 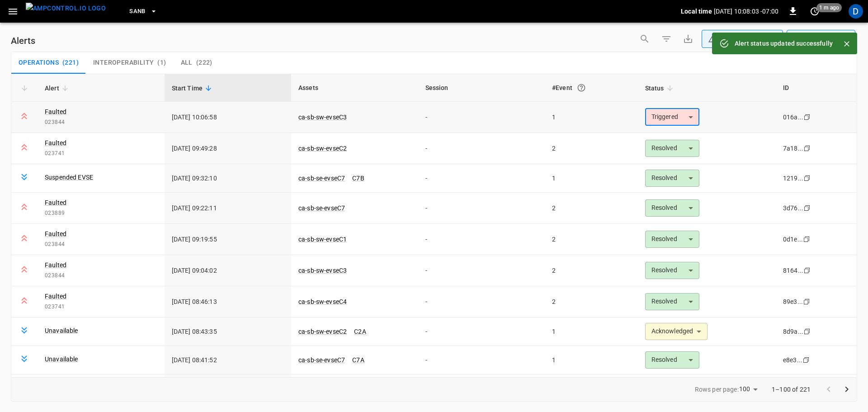 What do you see at coordinates (716, 389) in the screenshot?
I see `p: Rows per page:` at bounding box center [716, 389].